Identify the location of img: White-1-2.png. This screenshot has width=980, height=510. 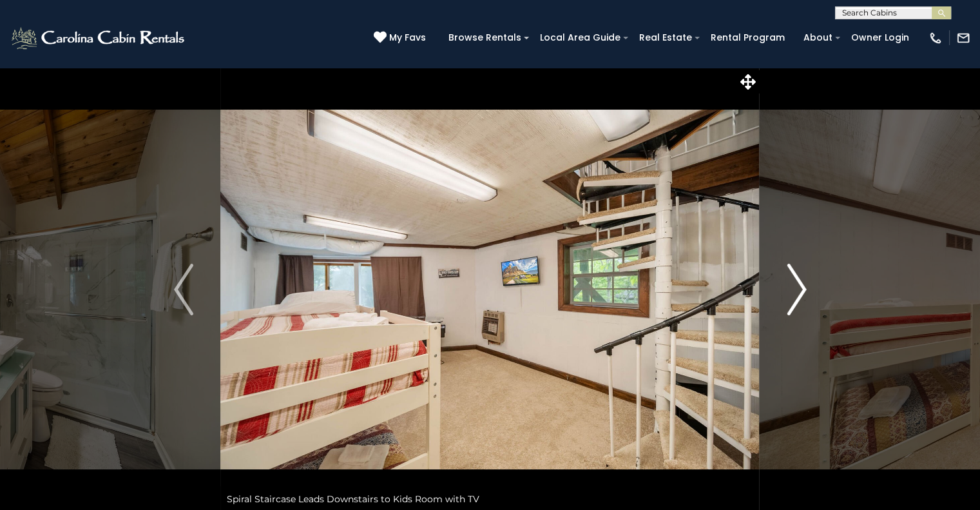
(99, 38).